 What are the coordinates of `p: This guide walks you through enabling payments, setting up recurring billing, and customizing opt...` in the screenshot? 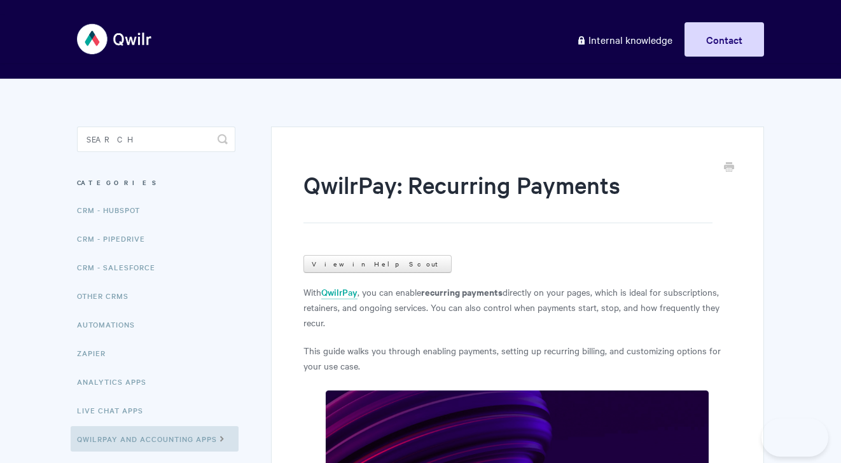 It's located at (517, 358).